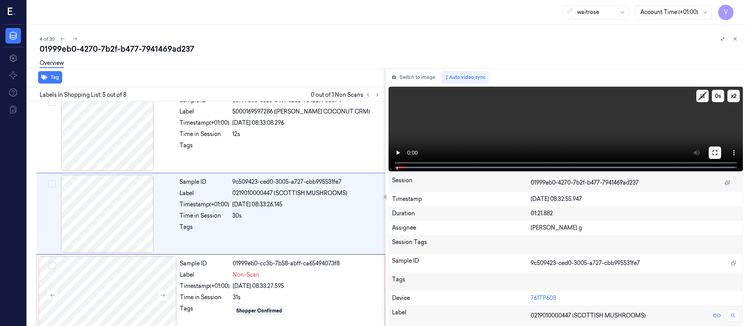  Describe the element at coordinates (461, 199) in the screenshot. I see `div: Timestamp` at that location.